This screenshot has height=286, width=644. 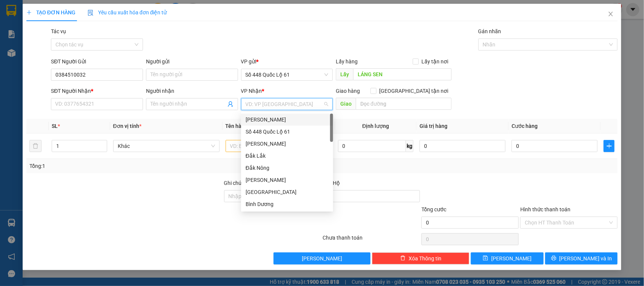 I want to click on span: Số 448 Quốc Lộ 61, so click(x=287, y=75).